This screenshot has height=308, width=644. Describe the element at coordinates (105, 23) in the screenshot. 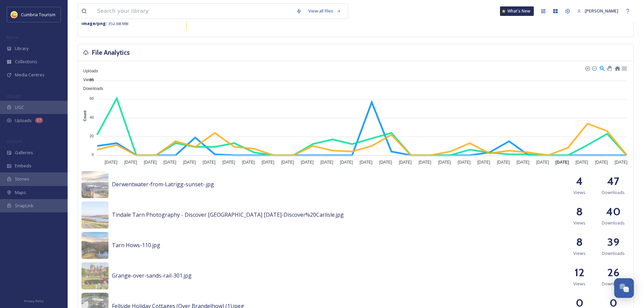

I see `span: 352.68 MB` at that location.